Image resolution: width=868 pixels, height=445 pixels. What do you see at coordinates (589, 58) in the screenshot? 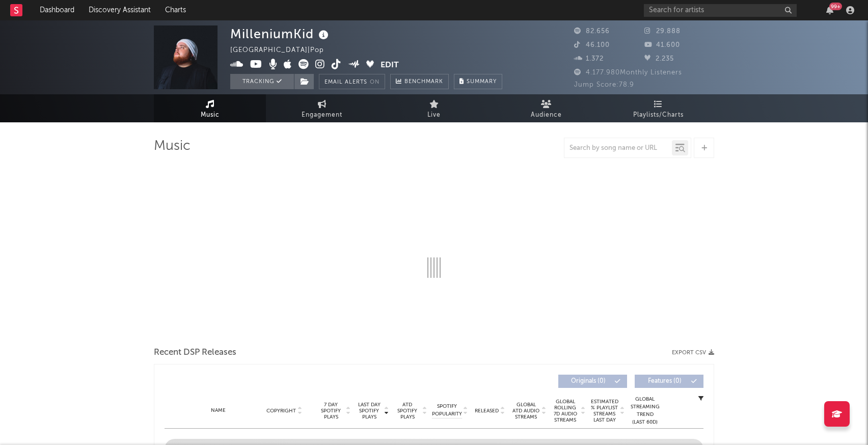
I see `span: 1.372` at bounding box center [589, 58].